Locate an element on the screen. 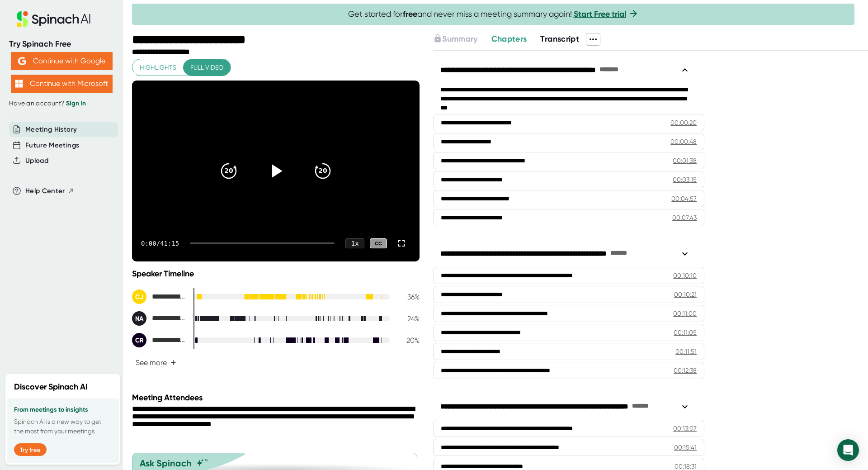 This screenshot has width=868, height=470. button: Summary is located at coordinates (455, 39).